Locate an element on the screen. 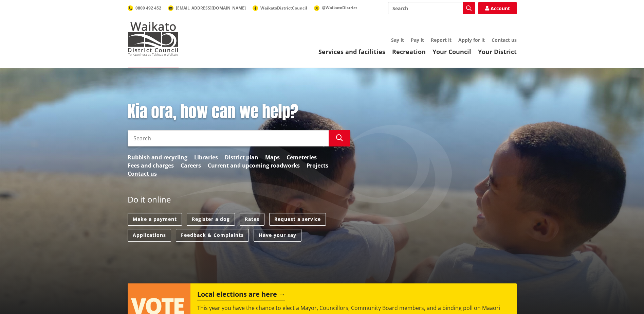 This screenshot has width=644, height=314. h2: Local elections are here is located at coordinates (241, 295).